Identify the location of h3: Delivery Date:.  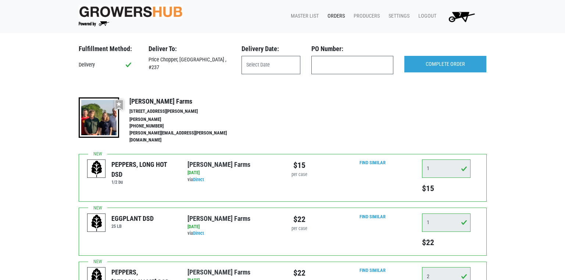
(271, 49).